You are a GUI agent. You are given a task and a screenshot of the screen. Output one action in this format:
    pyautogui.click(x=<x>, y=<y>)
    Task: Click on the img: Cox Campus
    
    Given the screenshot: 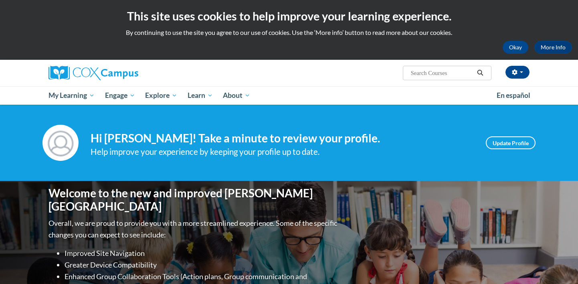 What is the action you would take?
    pyautogui.click(x=93, y=73)
    